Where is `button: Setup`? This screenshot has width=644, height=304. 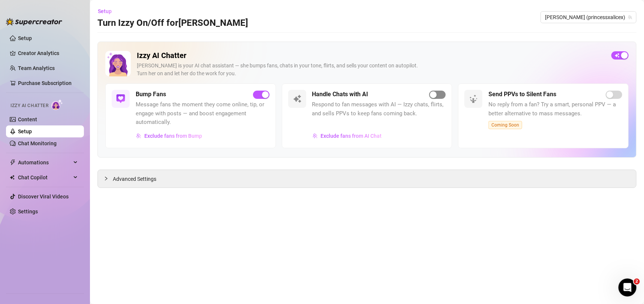
button: Setup is located at coordinates (107, 11).